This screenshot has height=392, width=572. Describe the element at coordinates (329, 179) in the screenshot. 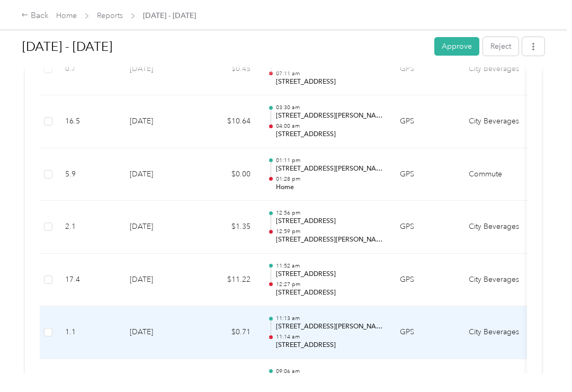

I see `p: 01:28 pm` at that location.